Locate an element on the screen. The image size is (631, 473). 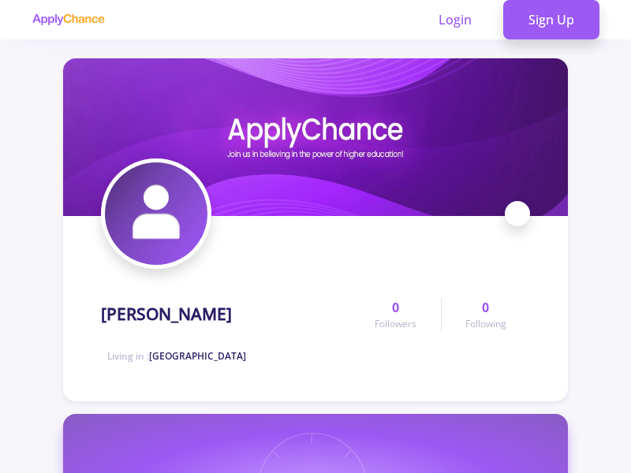
span: Living in : is located at coordinates (177, 356).